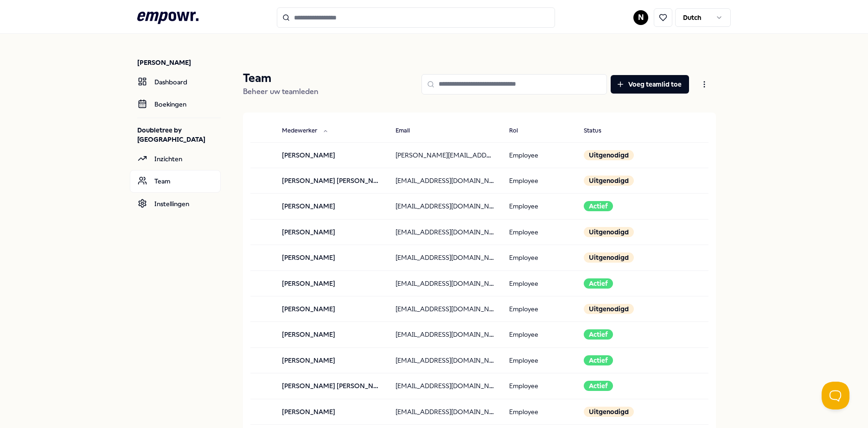 The height and width of the screenshot is (428, 868). What do you see at coordinates (649, 84) in the screenshot?
I see `button: Voeg teamlid toe` at bounding box center [649, 84].